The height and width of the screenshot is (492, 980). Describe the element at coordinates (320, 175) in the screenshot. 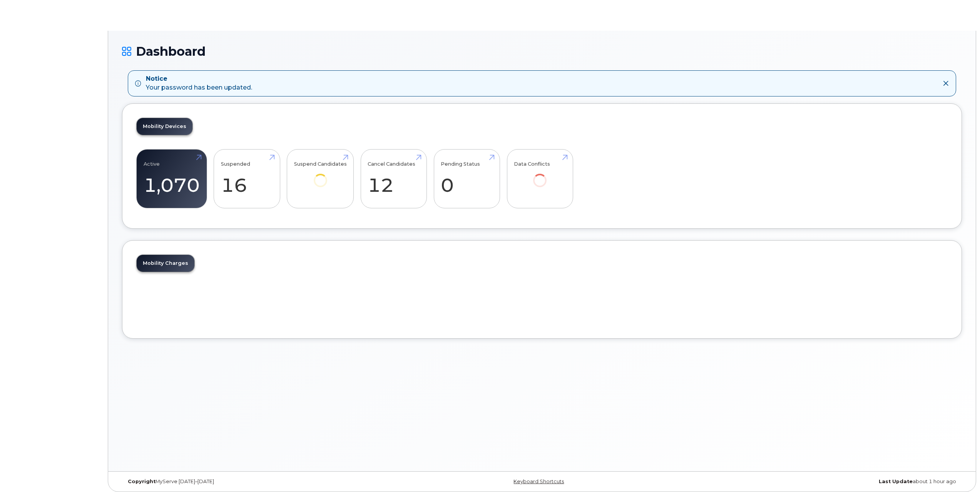

I see `a: Suspend Candidates` at that location.